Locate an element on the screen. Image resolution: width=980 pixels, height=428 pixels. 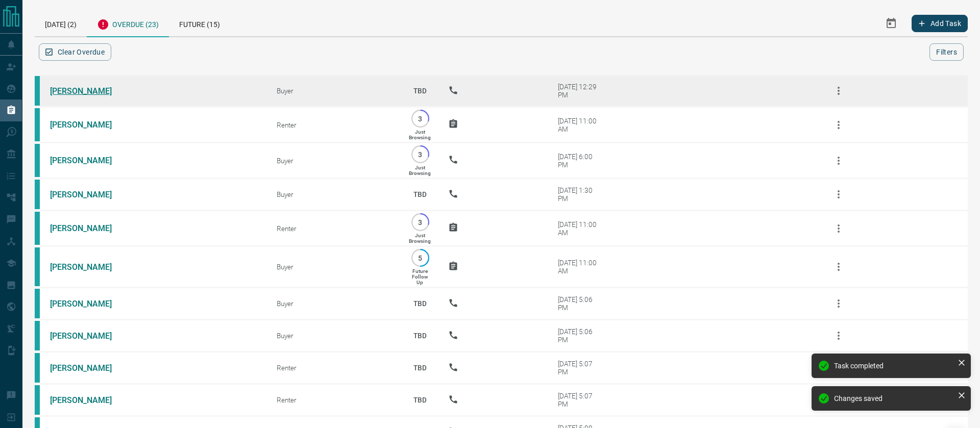
button: Select Date Range is located at coordinates (891, 24).